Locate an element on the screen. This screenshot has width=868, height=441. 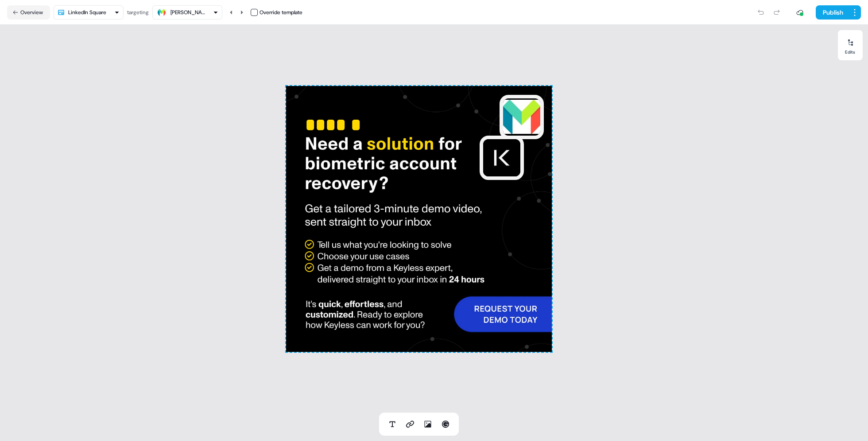
button: Publish is located at coordinates (832, 13).